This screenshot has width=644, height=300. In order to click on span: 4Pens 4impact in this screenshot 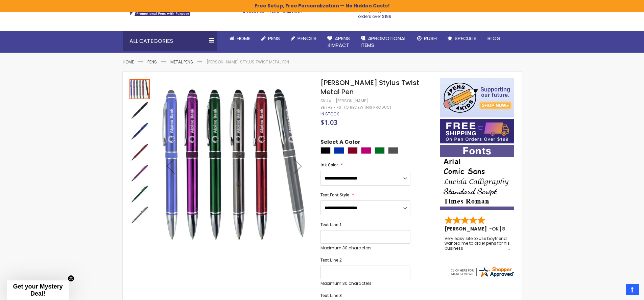, I will do `click(338, 42)`.